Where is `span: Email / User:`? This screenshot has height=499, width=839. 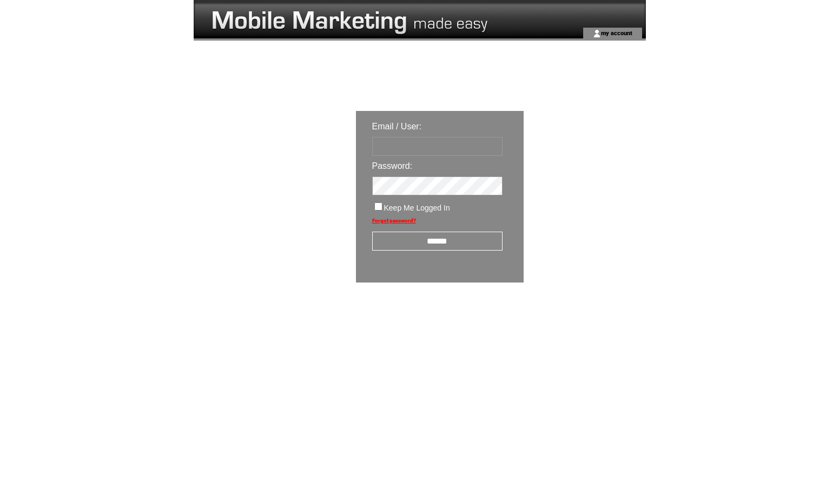 span: Email / User: is located at coordinates (397, 126).